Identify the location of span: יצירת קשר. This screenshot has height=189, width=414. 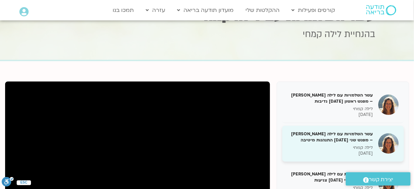
(382, 180).